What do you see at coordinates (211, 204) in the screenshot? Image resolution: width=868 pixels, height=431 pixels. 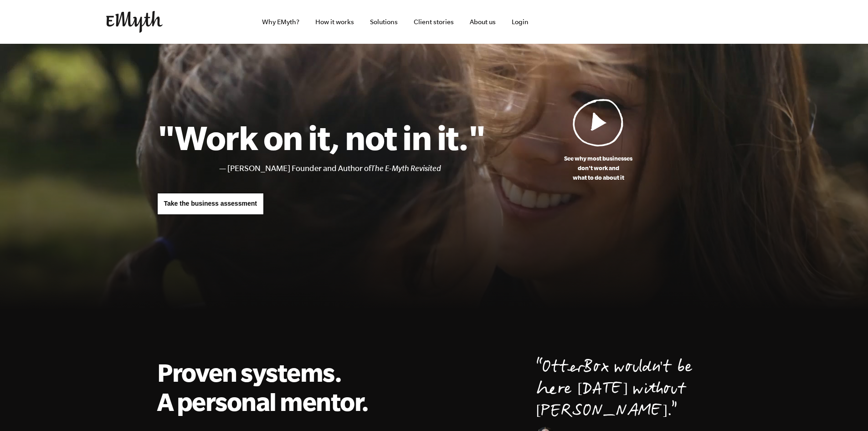 I see `span: Take the business assessment` at bounding box center [211, 204].